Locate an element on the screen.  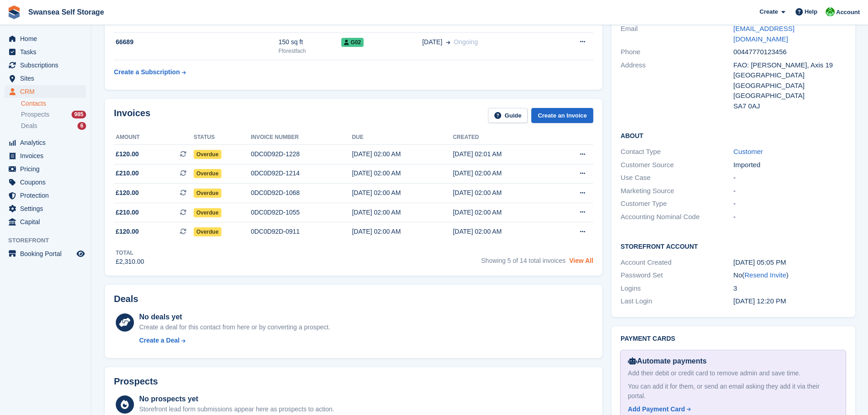
div: Customer Source is located at coordinates (677, 165).